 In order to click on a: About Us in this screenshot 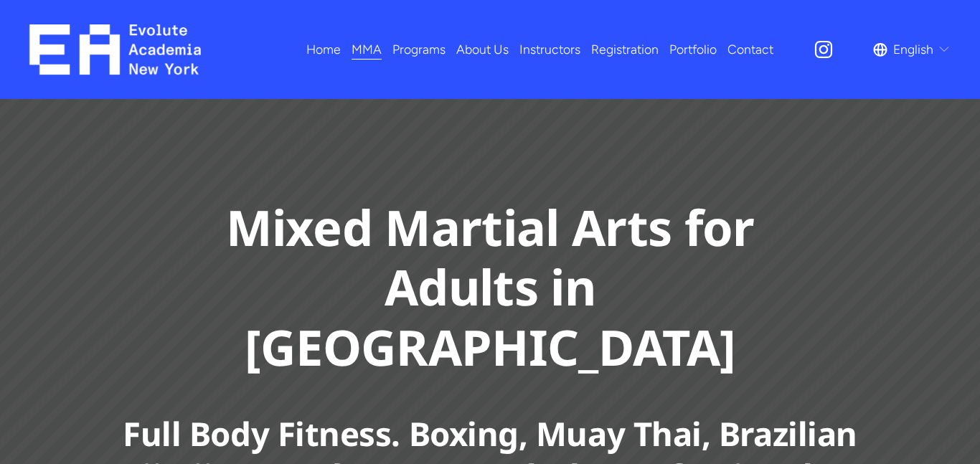, I will do `click(482, 49)`.